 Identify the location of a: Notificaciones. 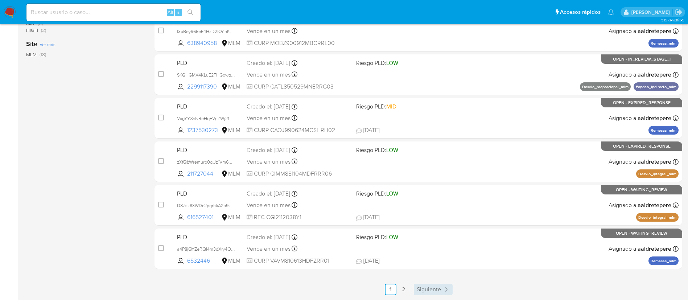
(611, 12).